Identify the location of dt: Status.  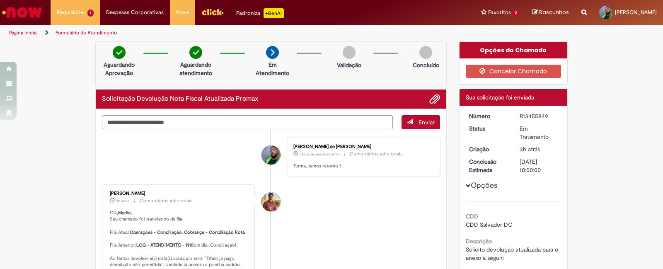
(488, 129).